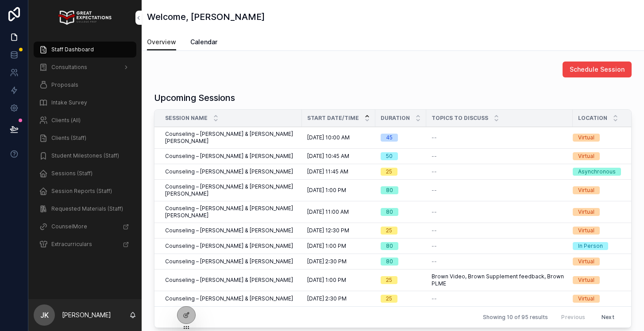 This screenshot has height=331, width=644. What do you see at coordinates (69, 102) in the screenshot?
I see `span: Intake Survey` at bounding box center [69, 102].